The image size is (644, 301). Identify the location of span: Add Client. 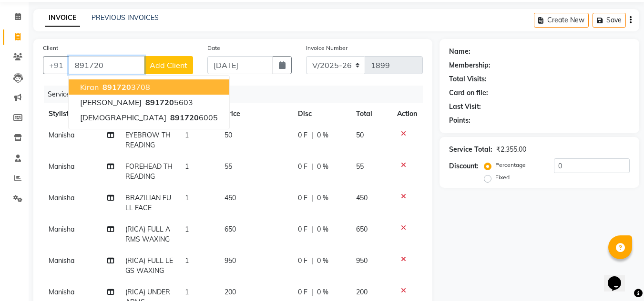
(168, 65).